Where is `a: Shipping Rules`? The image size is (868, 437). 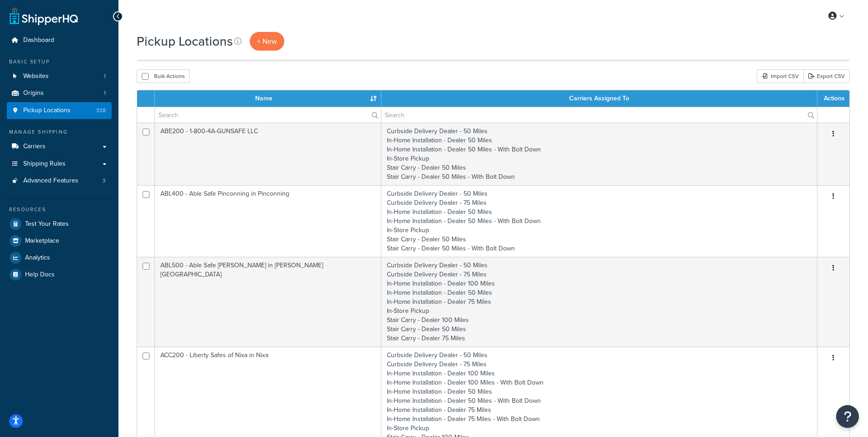 a: Shipping Rules is located at coordinates (59, 164).